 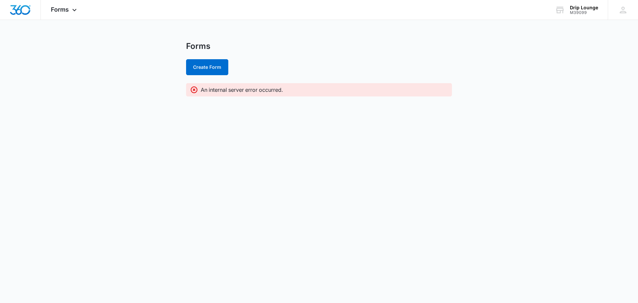 What do you see at coordinates (584, 13) in the screenshot?
I see `div: account id` at bounding box center [584, 13].